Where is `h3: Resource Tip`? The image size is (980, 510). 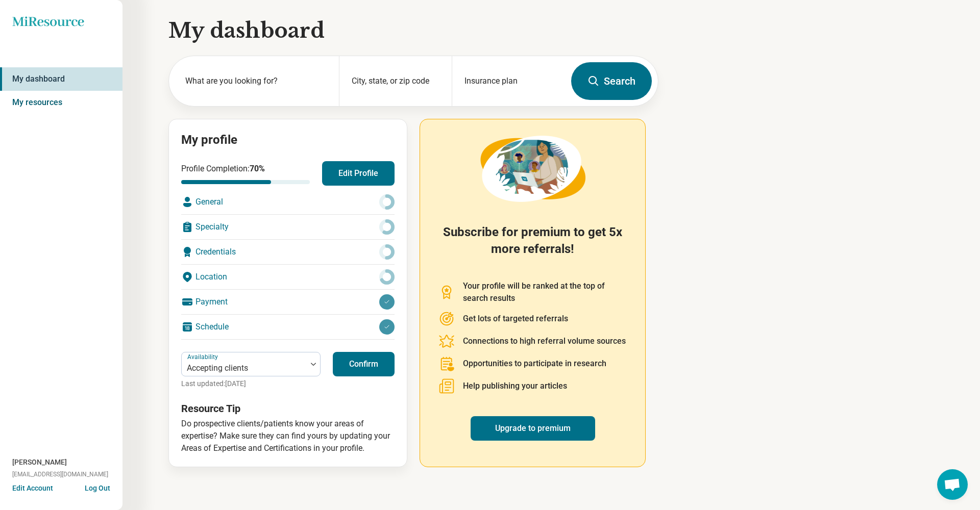 h3: Resource Tip is located at coordinates (288, 409).